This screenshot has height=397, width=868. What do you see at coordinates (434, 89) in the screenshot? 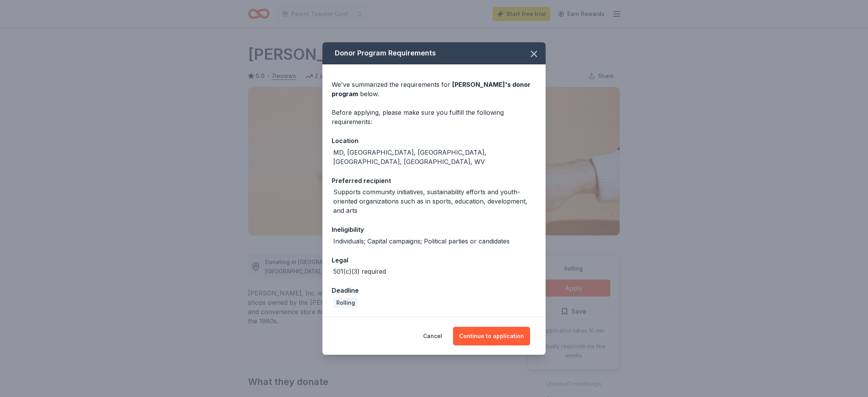
I see `div: We've summarized the requirements for below.` at bounding box center [434, 89].